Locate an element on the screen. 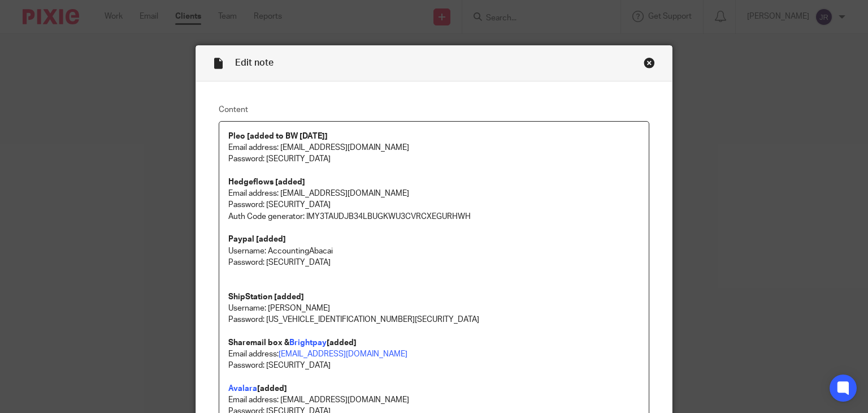 Image resolution: width=868 pixels, height=413 pixels. label: Content is located at coordinates (434, 110).